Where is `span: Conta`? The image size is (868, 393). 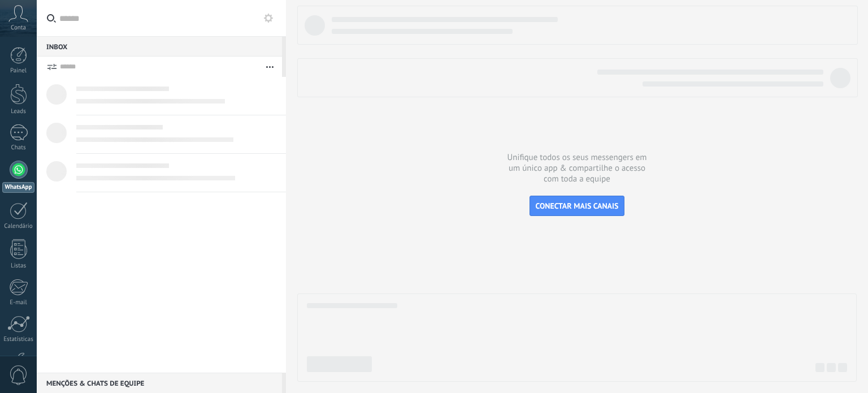 span: Conta is located at coordinates (18, 28).